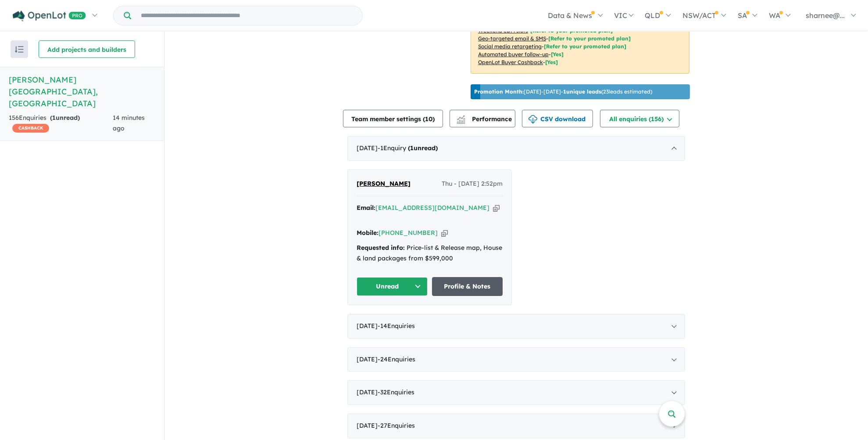 This screenshot has width=868, height=440. What do you see at coordinates (49, 16) in the screenshot?
I see `img: Openlot PRO Logo White` at bounding box center [49, 16].